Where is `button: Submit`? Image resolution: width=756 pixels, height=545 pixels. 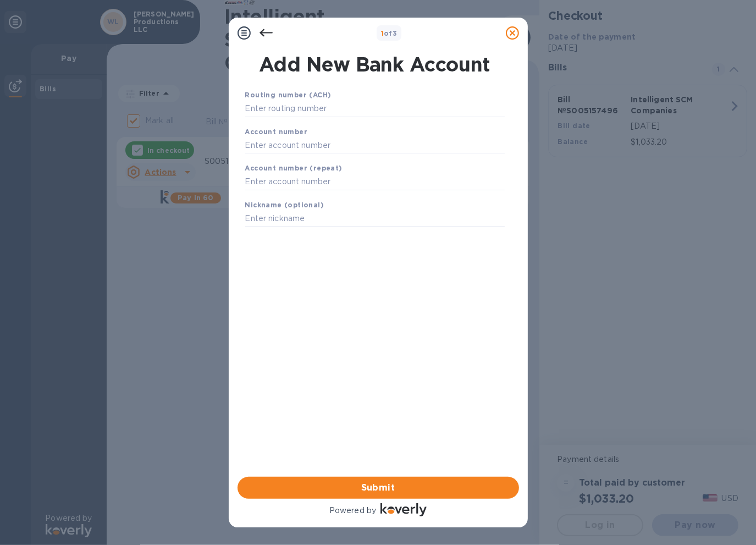 button: Submit is located at coordinates (379, 488).